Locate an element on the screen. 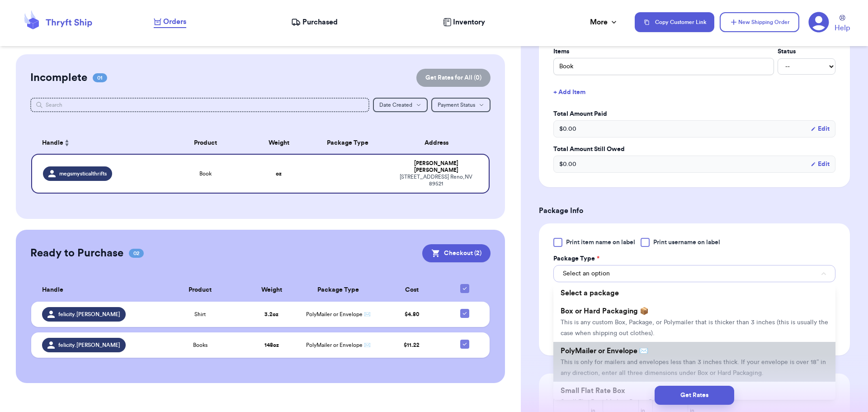 This screenshot has width=868, height=412. span: Payment Status is located at coordinates (456, 105).